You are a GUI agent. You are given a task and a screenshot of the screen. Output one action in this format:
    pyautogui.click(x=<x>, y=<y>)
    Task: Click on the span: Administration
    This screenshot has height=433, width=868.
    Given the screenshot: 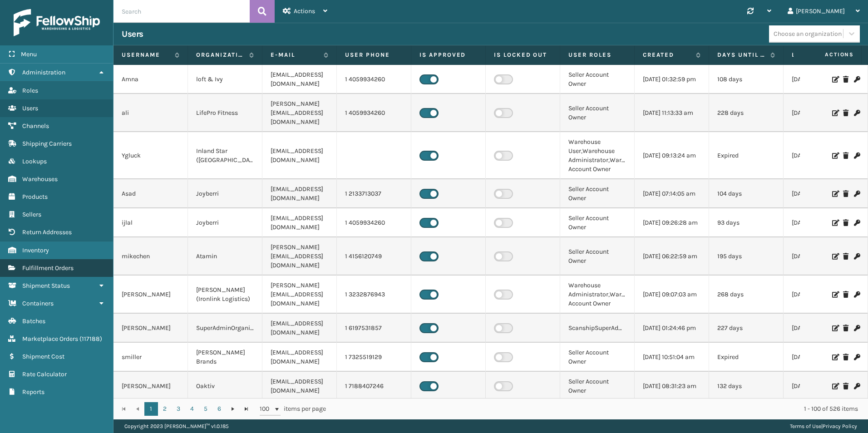 What is the action you would take?
    pyautogui.click(x=44, y=72)
    